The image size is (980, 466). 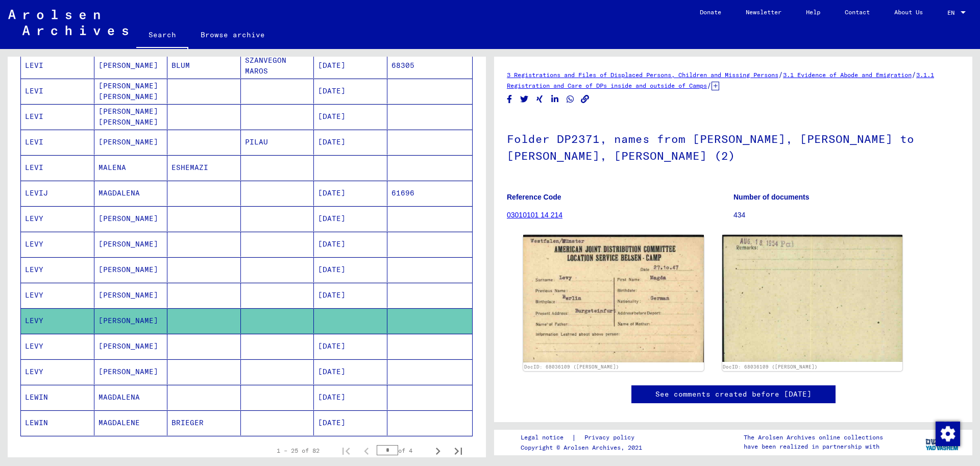 What do you see at coordinates (366, 450) in the screenshot?
I see `button: Previous page` at bounding box center [366, 450].